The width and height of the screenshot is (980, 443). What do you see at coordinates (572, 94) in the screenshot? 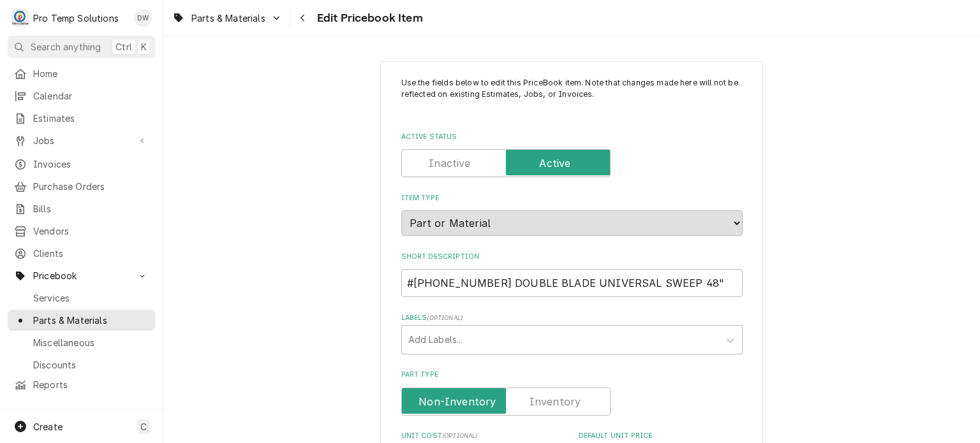
I see `p: Use the fields below to edit this PriceBook item. Note that changes made here will not be reflect...` at bounding box center [572, 94].